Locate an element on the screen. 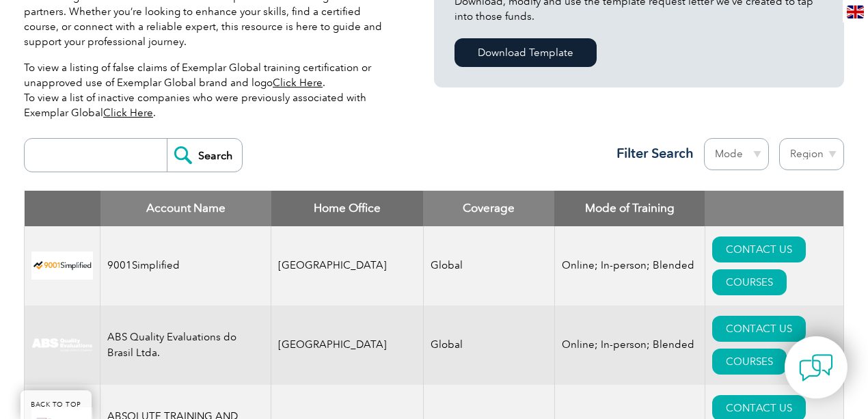 This screenshot has width=868, height=419. input: Search is located at coordinates (204, 155).